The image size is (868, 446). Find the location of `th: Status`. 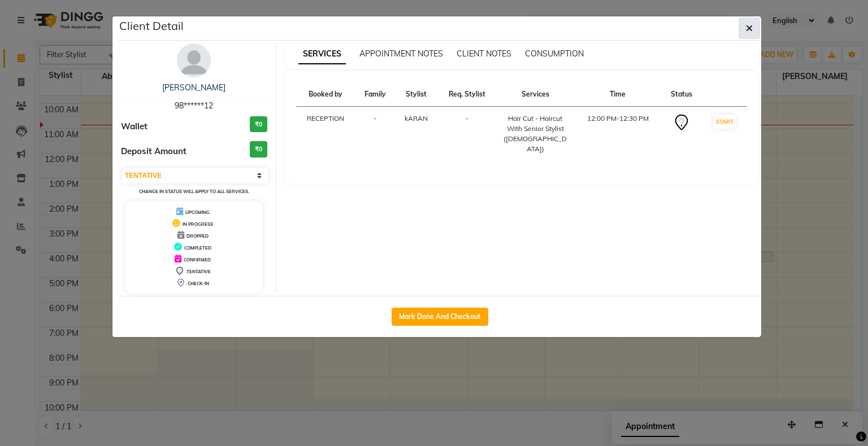

th: Status is located at coordinates (681, 94).